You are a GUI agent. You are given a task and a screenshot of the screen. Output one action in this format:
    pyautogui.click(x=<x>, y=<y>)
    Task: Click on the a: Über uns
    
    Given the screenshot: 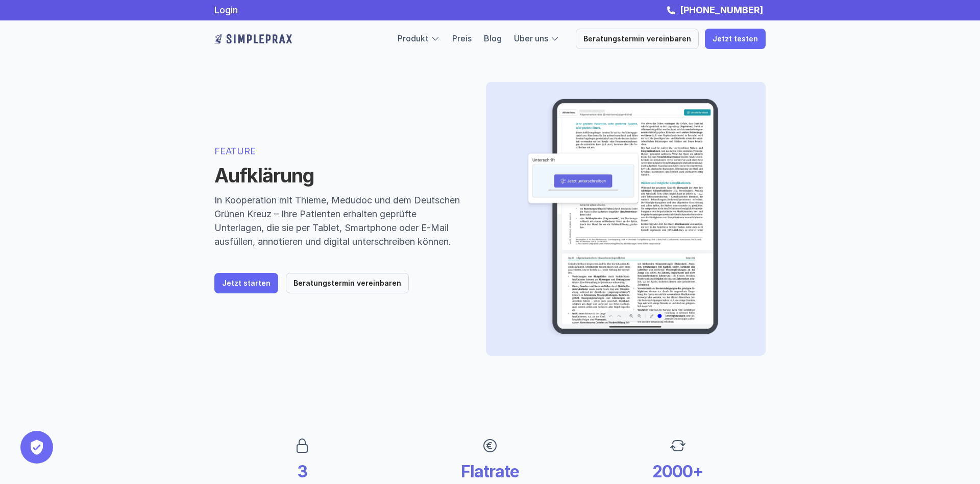 What is the action you would take?
    pyautogui.click(x=531, y=39)
    